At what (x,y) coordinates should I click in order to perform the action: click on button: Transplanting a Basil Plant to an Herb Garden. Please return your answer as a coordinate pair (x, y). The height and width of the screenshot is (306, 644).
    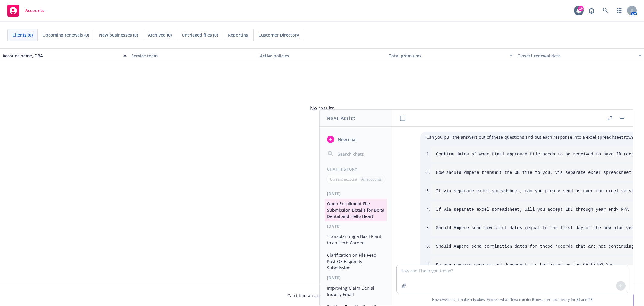
    Looking at the image, I should click on (356, 240).